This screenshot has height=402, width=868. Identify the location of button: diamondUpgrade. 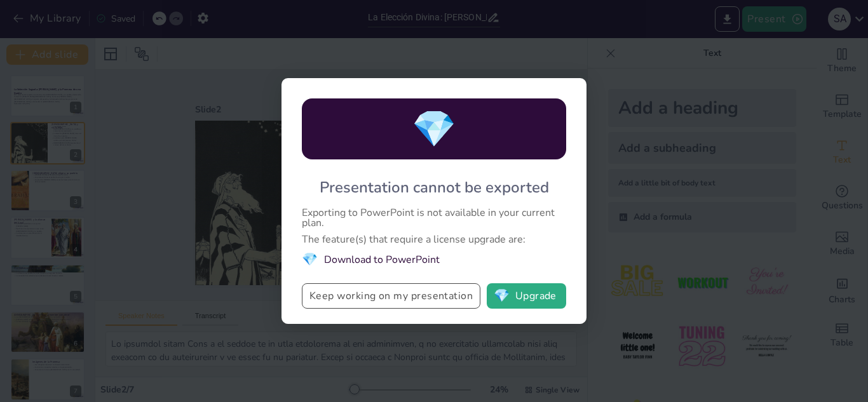
(526, 296).